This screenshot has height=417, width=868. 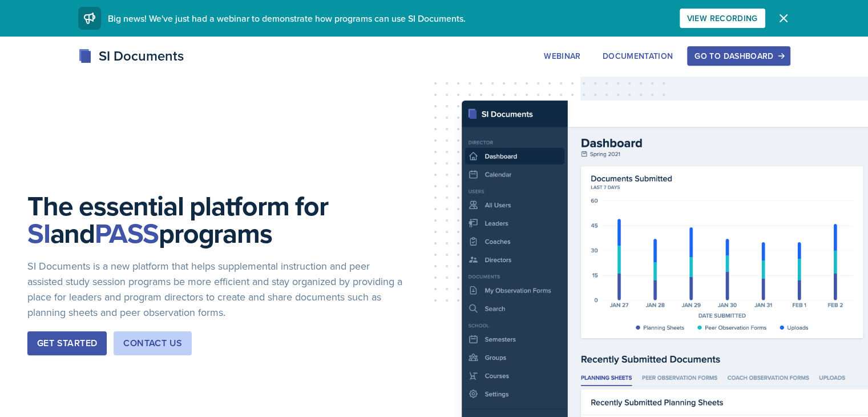 I want to click on button: Get Started, so click(x=67, y=344).